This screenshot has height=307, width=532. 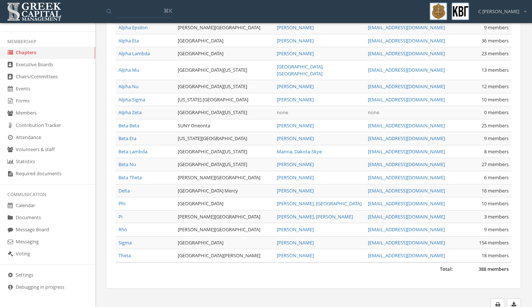 What do you see at coordinates (495, 70) in the screenshot?
I see `span: 13 members` at bounding box center [495, 70].